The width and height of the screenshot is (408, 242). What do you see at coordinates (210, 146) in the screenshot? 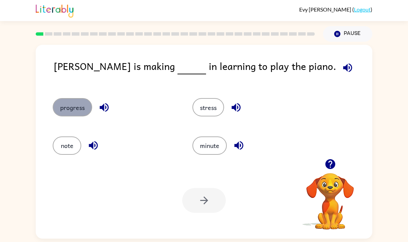
I see `button: minute` at bounding box center [210, 146].